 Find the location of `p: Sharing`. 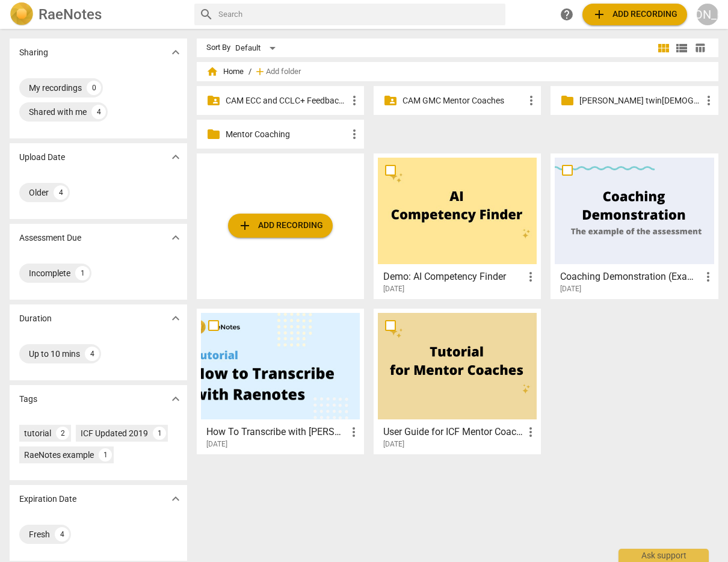

p: Sharing is located at coordinates (33, 52).